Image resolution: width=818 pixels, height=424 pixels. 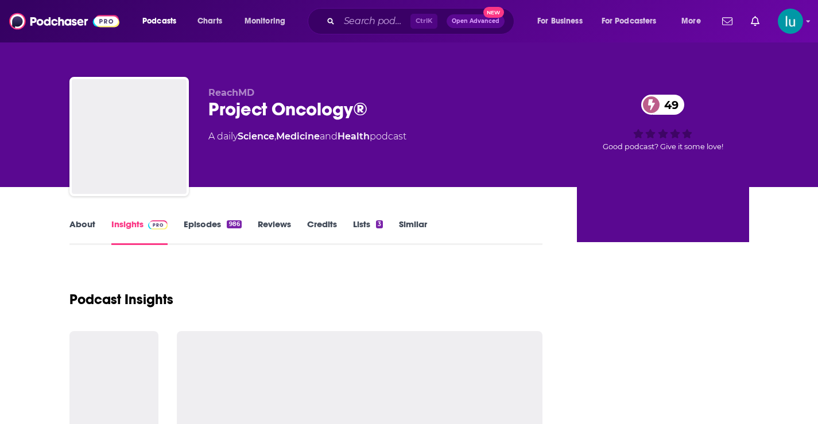 What do you see at coordinates (663, 146) in the screenshot?
I see `span: Good podcast? Give it some love!` at bounding box center [663, 146].